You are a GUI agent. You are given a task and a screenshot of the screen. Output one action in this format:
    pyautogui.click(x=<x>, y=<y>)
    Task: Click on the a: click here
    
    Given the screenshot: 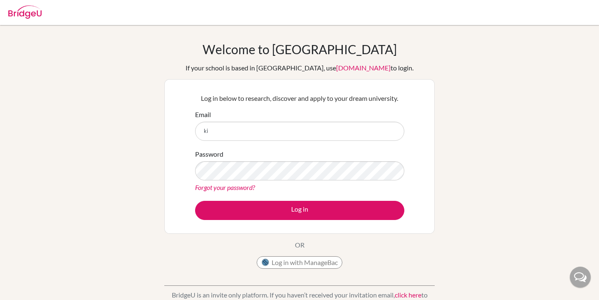 What is the action you would take?
    pyautogui.click(x=408, y=294)
    